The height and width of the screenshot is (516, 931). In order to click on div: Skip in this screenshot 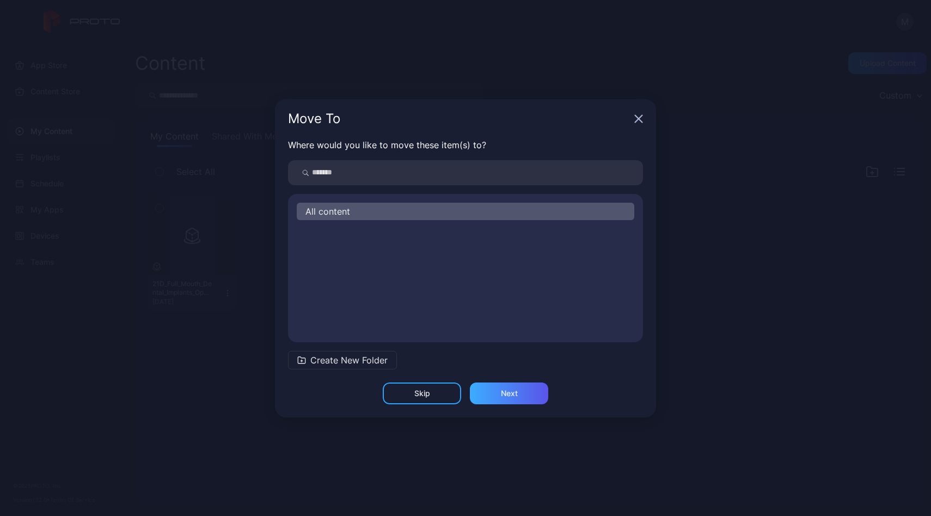, I will do `click(422, 393)`.